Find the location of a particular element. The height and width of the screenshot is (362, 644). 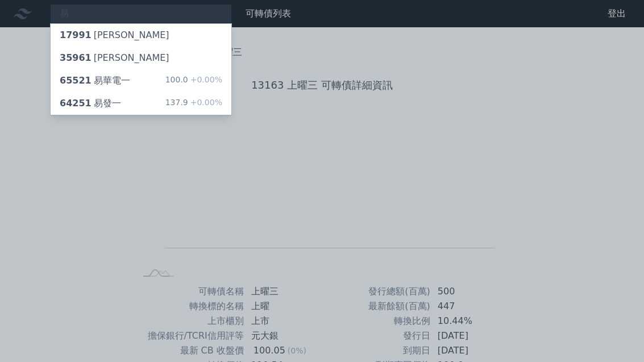

span: 64251 is located at coordinates (76, 103).